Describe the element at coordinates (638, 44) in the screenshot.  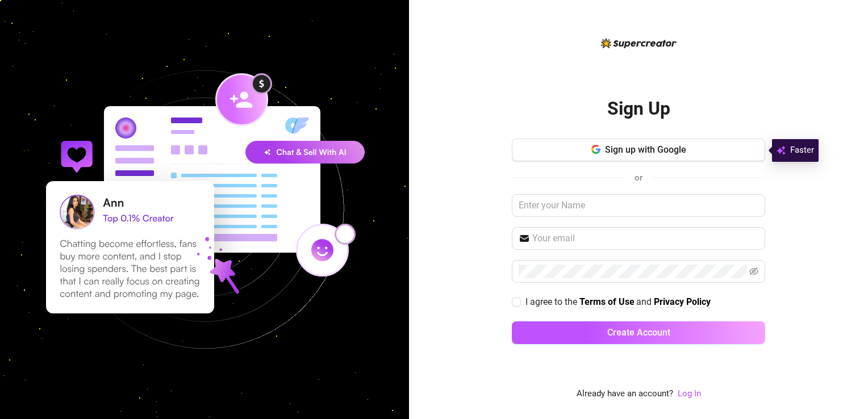
I see `img: logo-BBDzfeDw.svg` at that location.